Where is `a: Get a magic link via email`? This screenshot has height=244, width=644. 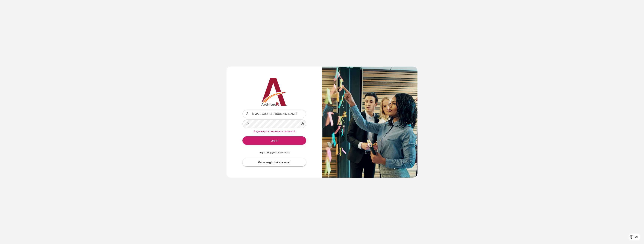
a: Get a magic link via email is located at coordinates (274, 162).